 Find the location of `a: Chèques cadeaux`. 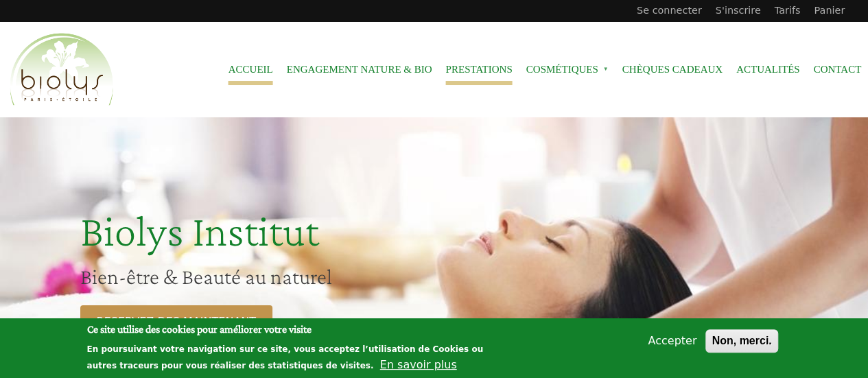

a: Chèques cadeaux is located at coordinates (672, 69).